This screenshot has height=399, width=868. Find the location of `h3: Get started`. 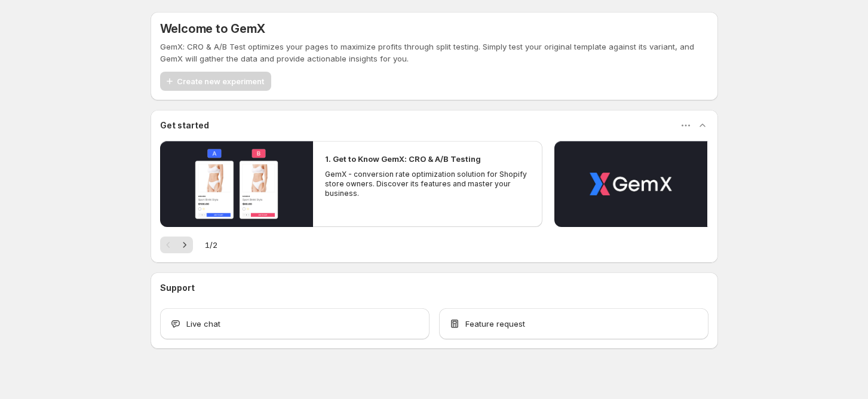

h3: Get started is located at coordinates (185, 126).